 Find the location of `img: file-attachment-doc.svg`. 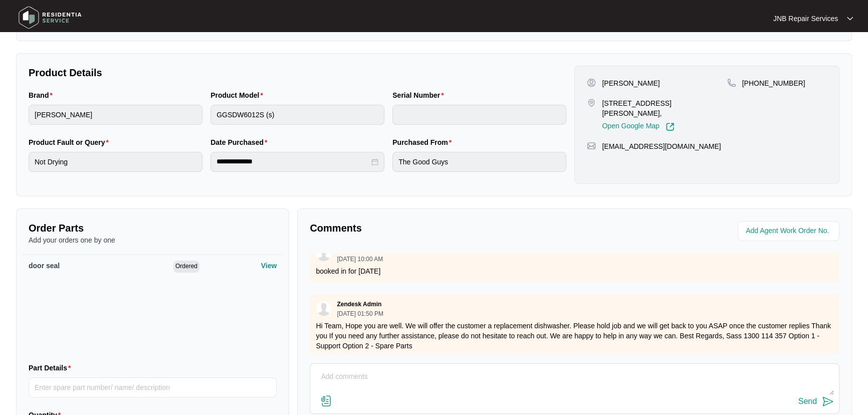

img: file-attachment-doc.svg is located at coordinates (326, 401).